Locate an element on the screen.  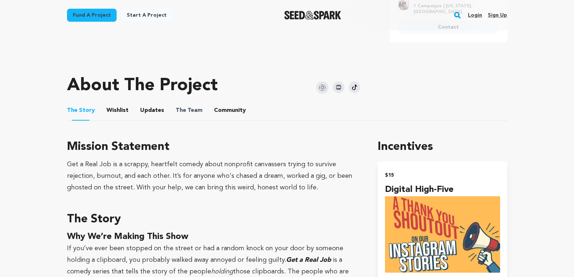
em: holding is located at coordinates (222, 271).